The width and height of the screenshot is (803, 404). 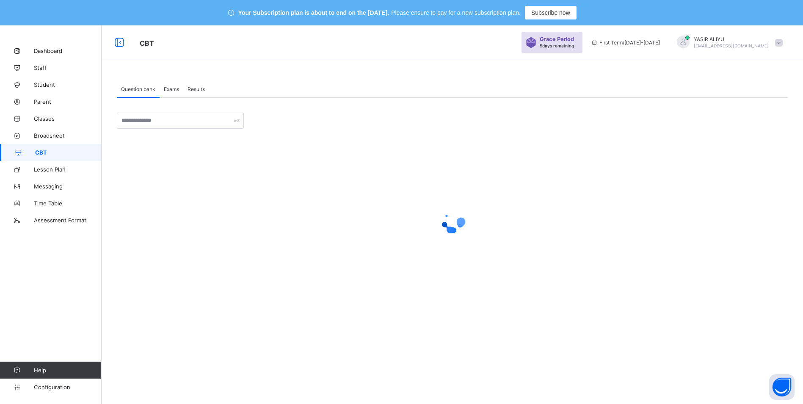 I want to click on span: Lesson Plan, so click(x=68, y=169).